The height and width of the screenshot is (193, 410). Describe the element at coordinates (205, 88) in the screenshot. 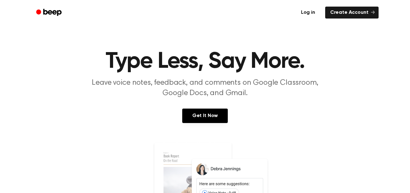

I see `p: Leave voice notes, feedback, and comments on Google Classroom, Google Docs, and Gmail.` at that location.